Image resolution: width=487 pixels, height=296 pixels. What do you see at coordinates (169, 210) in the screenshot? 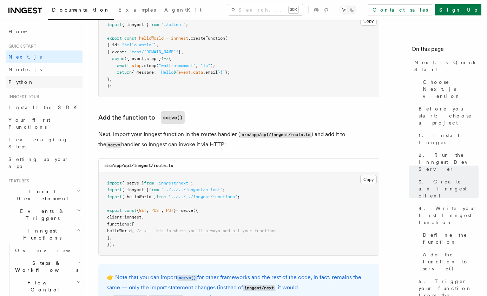
I see `span: PUT` at bounding box center [169, 210].